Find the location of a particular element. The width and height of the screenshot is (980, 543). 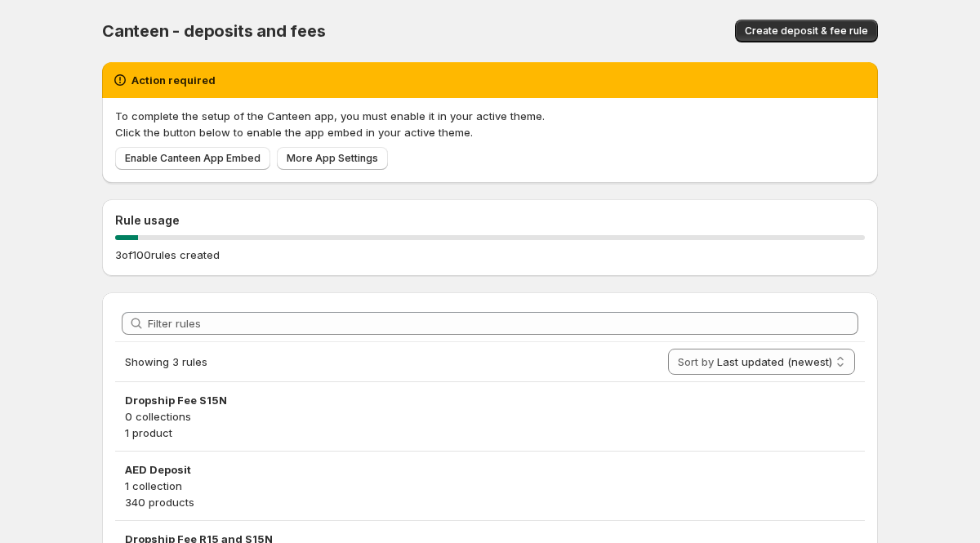

span: Canteen - deposits and fees is located at coordinates (214, 31).